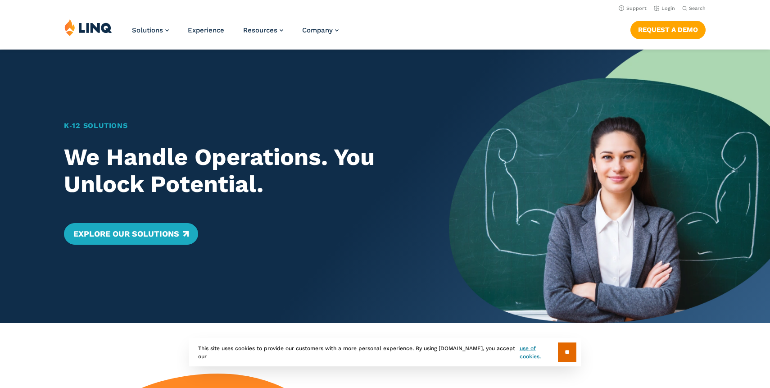 The image size is (770, 388). What do you see at coordinates (632, 8) in the screenshot?
I see `a: Support` at bounding box center [632, 8].